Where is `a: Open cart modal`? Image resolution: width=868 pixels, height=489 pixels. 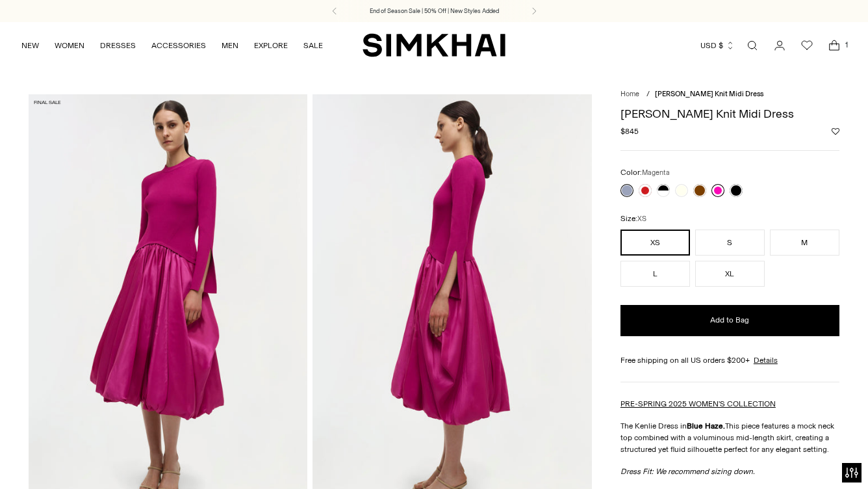
a: Open cart modal is located at coordinates (834, 46).